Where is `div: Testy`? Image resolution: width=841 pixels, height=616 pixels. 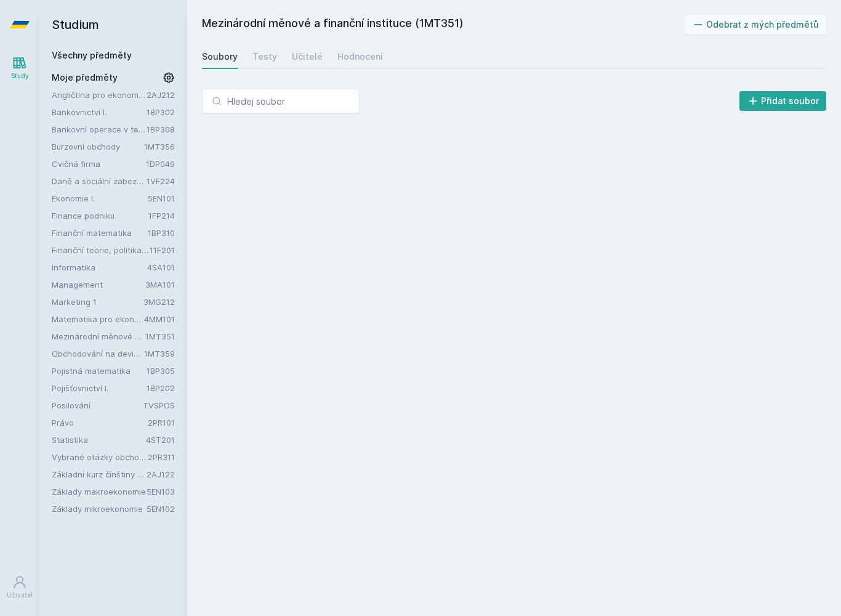 div: Testy is located at coordinates (264, 57).